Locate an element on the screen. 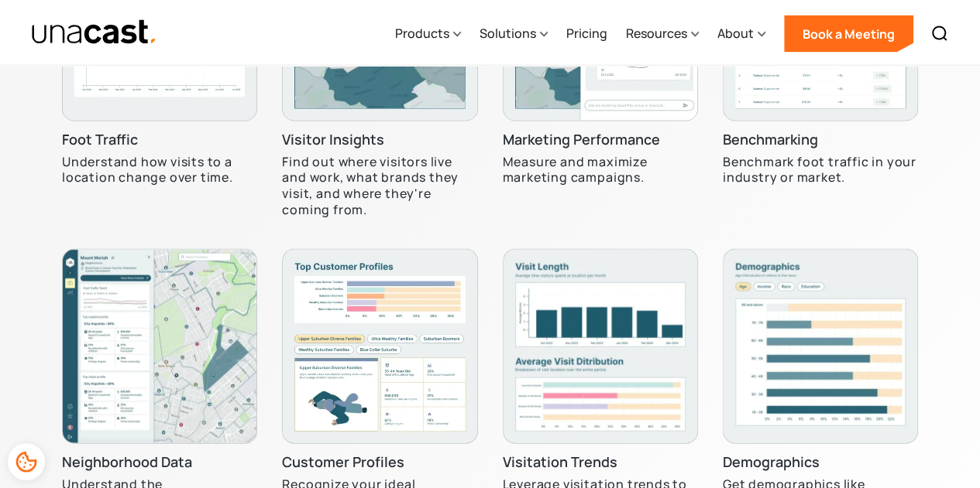 This screenshot has height=488, width=980. h3: Visitation Trends is located at coordinates (560, 463).